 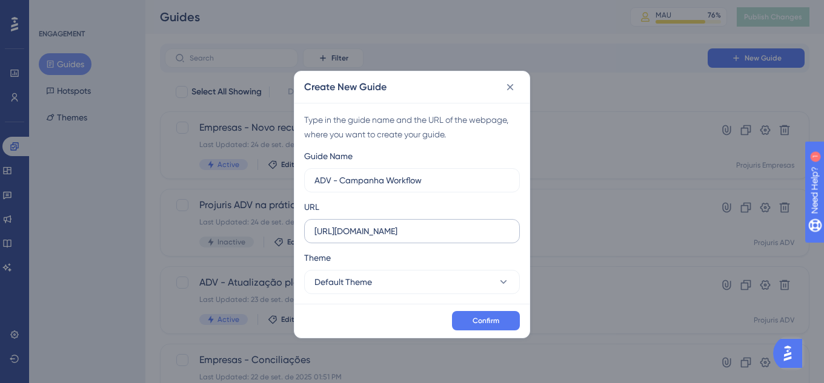 I want to click on span: Default Theme, so click(x=343, y=282).